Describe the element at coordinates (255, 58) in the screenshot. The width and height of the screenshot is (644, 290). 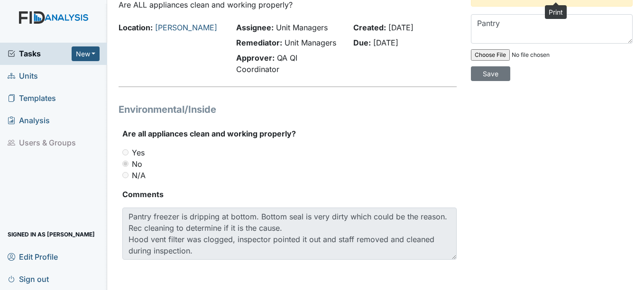
I see `strong: Approver:` at that location.